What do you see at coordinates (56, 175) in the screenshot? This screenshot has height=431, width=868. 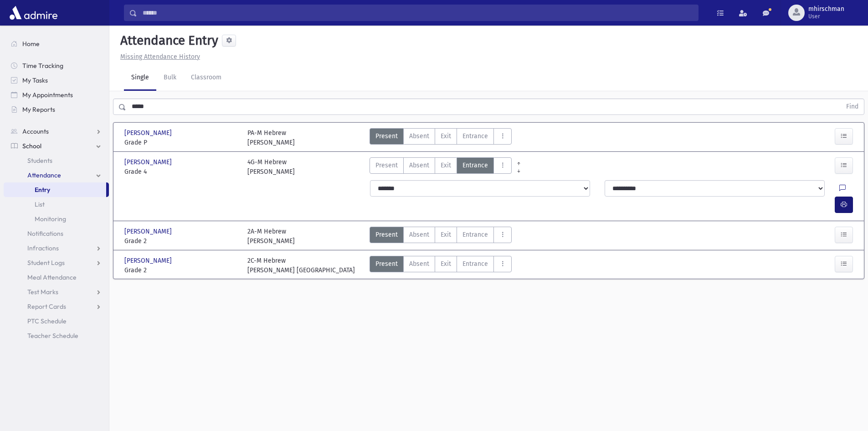 I see `a: Attendance` at bounding box center [56, 175].